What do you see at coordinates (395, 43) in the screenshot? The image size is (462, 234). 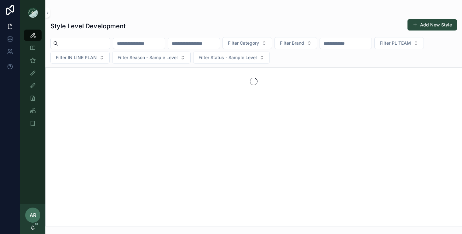 I see `span: Filter PL TEAM` at bounding box center [395, 43].